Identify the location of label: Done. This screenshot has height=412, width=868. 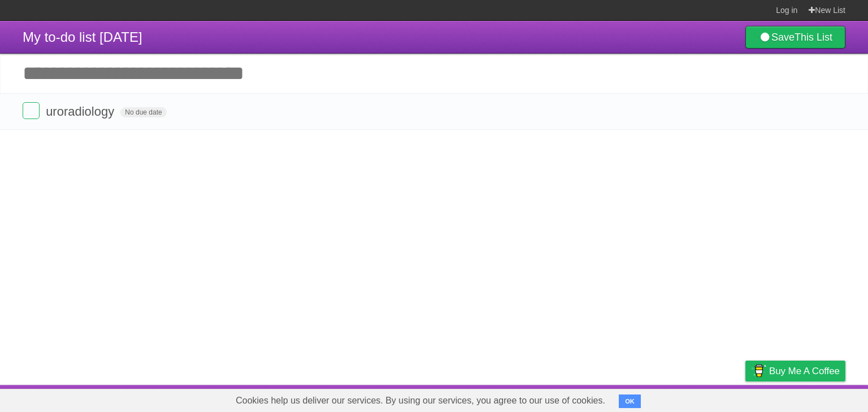
(31, 111).